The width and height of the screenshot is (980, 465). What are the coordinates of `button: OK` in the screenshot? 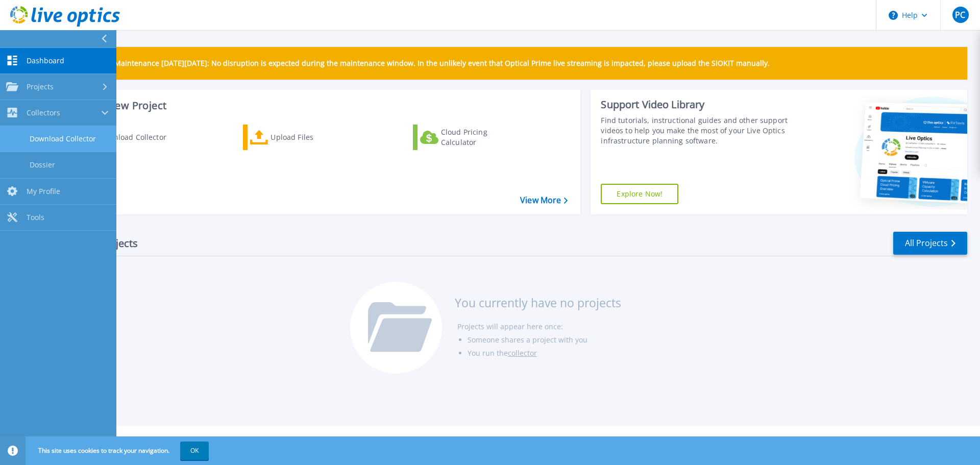 It's located at (195, 451).